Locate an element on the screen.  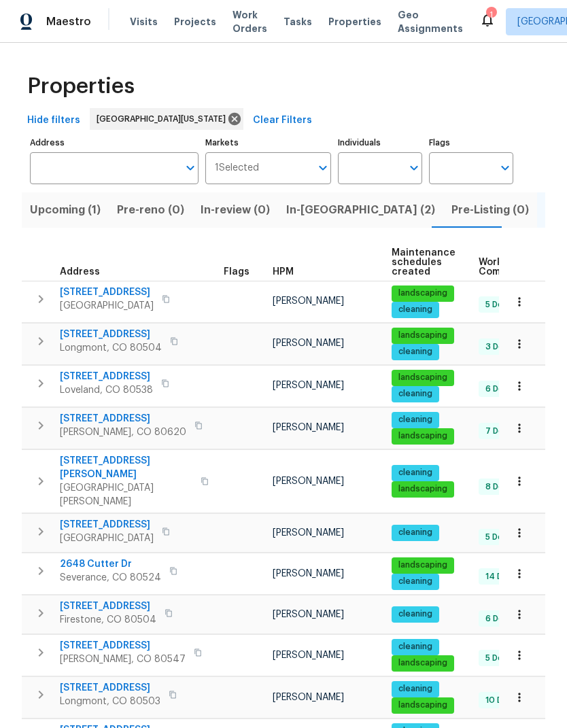
span: Longmont, CO 80504 is located at coordinates (110, 348).